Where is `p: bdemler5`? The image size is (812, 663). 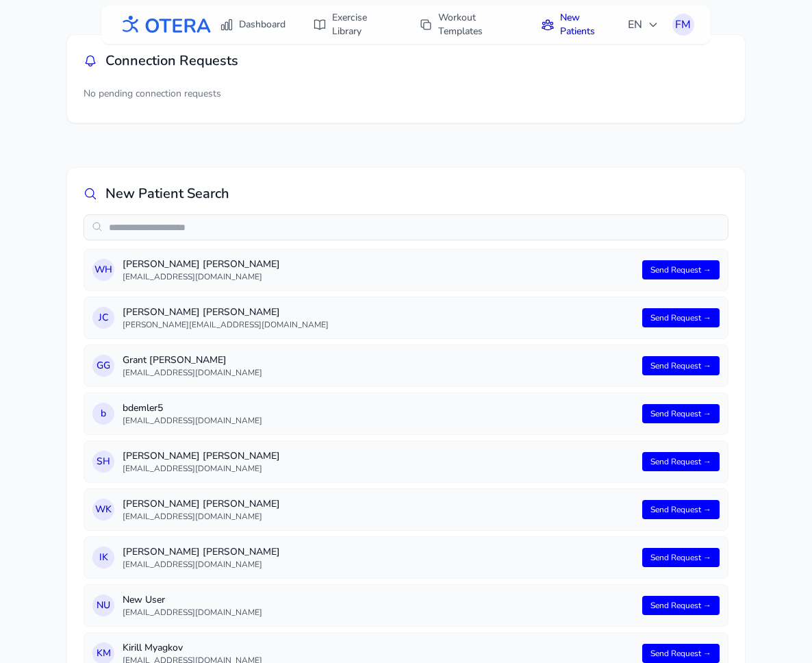 p: bdemler5 is located at coordinates (378, 408).